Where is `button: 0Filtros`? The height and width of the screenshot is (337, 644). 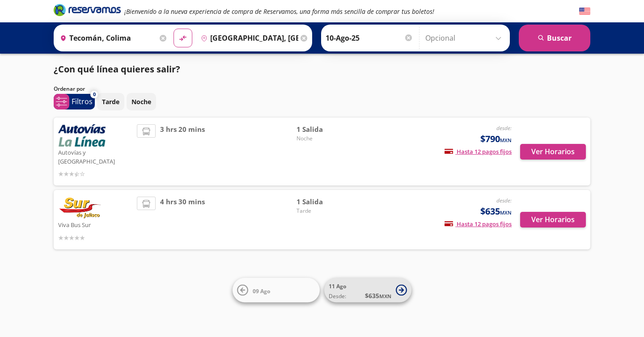 button: 0Filtros is located at coordinates (74, 102).